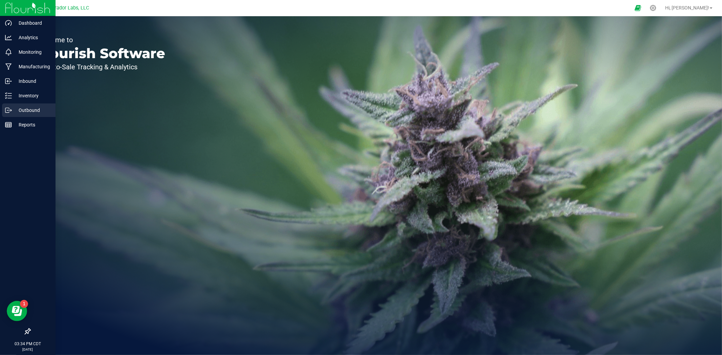  What do you see at coordinates (637, 8) in the screenshot?
I see `span: Open Ecommerce Menu` at bounding box center [637, 8].